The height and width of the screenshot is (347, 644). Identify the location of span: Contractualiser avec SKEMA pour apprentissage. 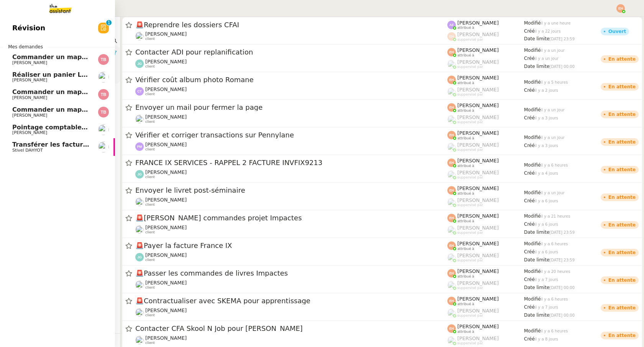
(291, 301).